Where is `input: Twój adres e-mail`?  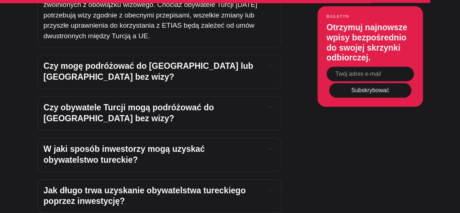
input: Twój adres e-mail is located at coordinates (371, 74).